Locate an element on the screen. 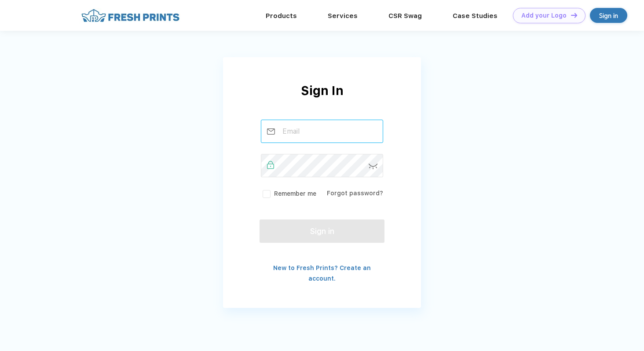  label: Remember me is located at coordinates (288, 194).